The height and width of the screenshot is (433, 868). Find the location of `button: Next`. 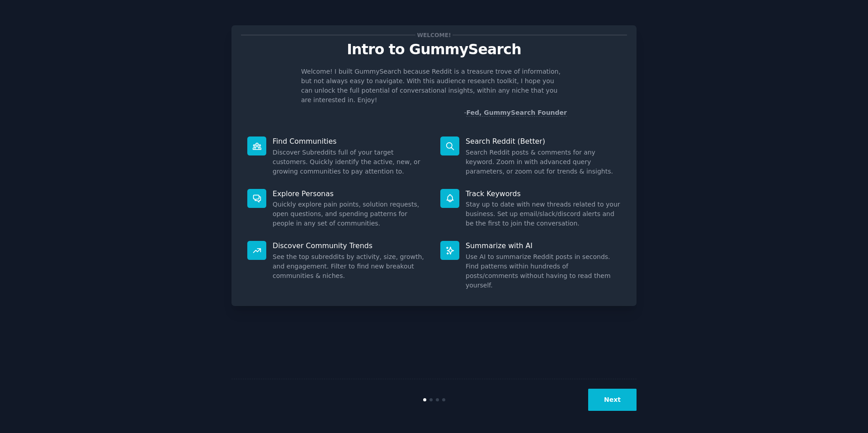

button: Next is located at coordinates (612, 400).